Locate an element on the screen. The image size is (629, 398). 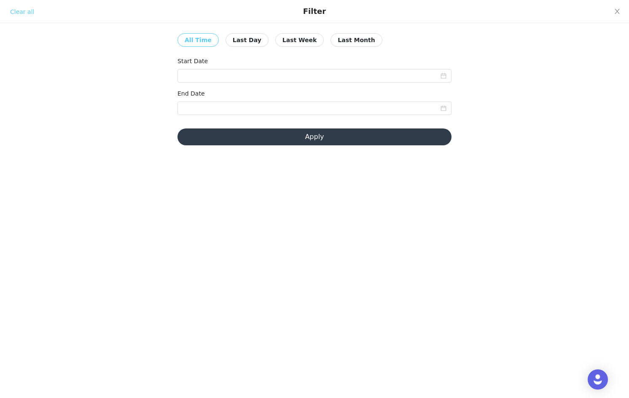
button: Last Day is located at coordinates (247, 40).